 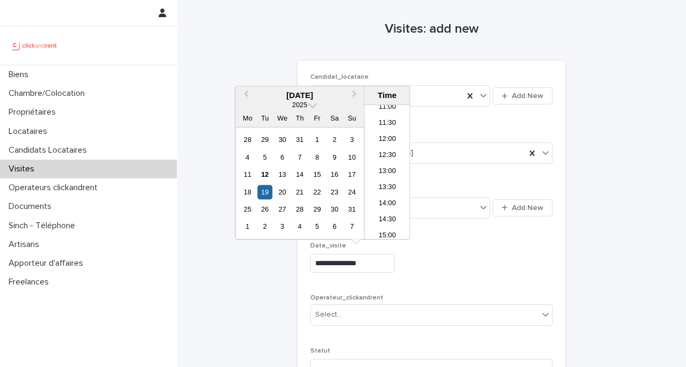 What do you see at coordinates (282, 227) in the screenshot?
I see `div: Choose Wednesday, 3 September 2025` at bounding box center [282, 227].